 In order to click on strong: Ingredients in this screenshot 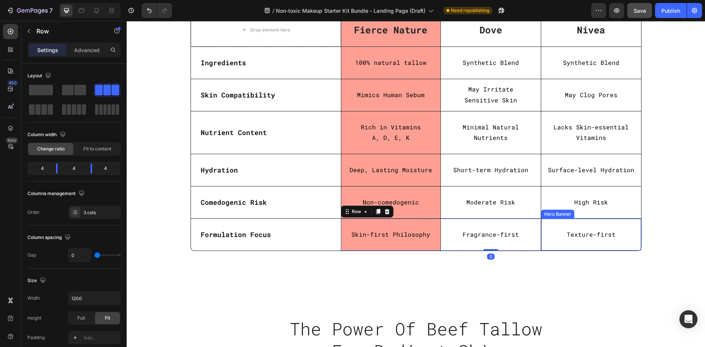, I will do `click(97, 42)`.